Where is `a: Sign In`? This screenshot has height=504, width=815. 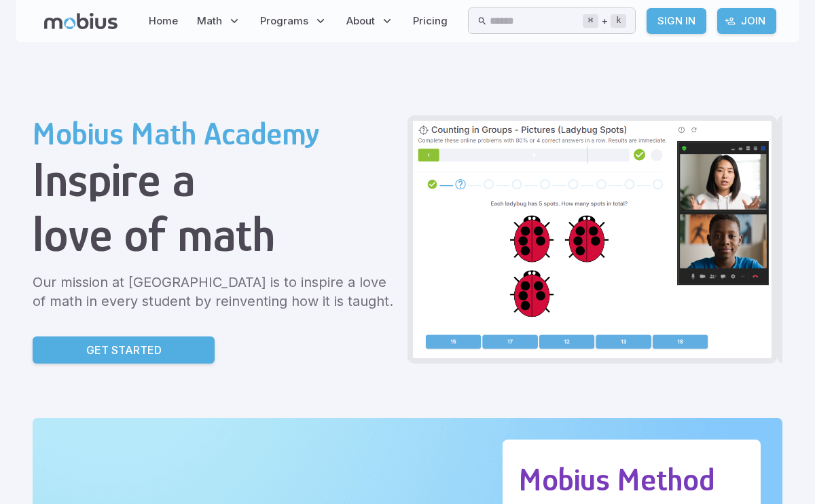
a: Sign In is located at coordinates (675, 21).